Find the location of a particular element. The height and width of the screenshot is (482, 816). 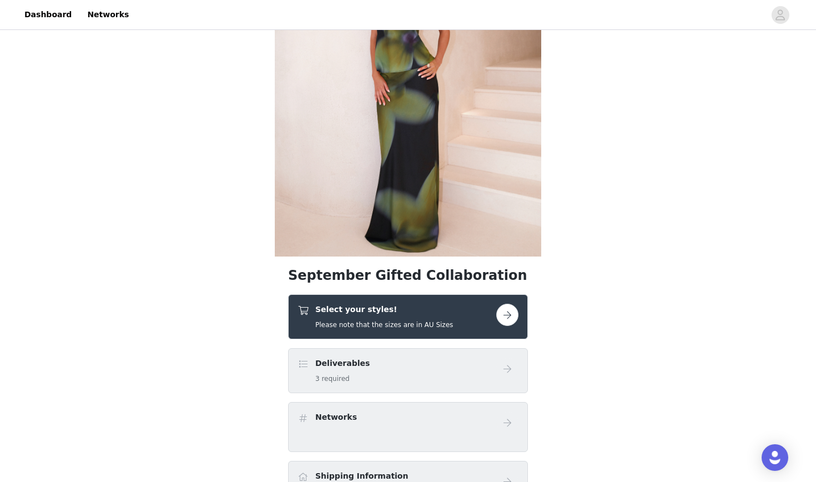

div: Select your styles! is located at coordinates (408, 317).